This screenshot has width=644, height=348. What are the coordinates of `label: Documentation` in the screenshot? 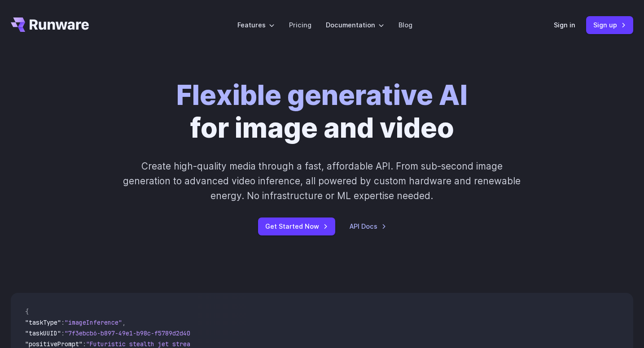 It's located at (355, 24).